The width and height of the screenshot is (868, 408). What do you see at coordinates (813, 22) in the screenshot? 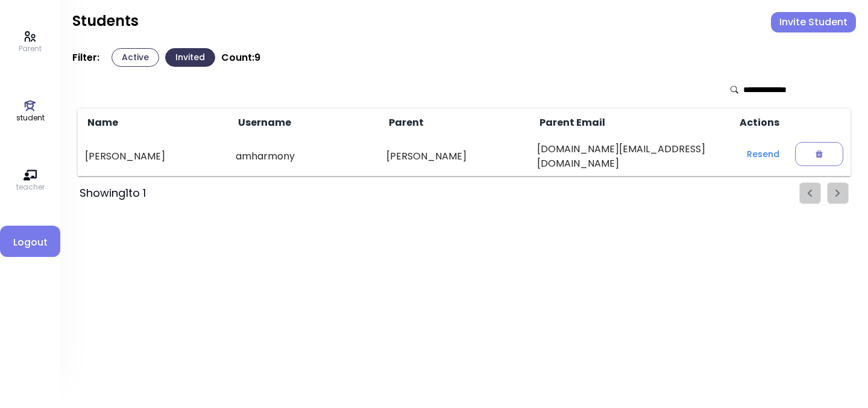
I see `button: Invite Student` at bounding box center [813, 22].